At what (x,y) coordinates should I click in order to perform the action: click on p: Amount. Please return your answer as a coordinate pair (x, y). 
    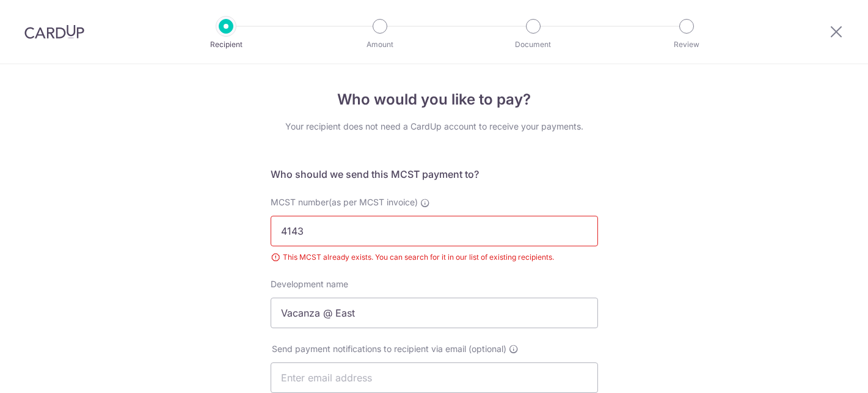
    Looking at the image, I should click on (380, 45).